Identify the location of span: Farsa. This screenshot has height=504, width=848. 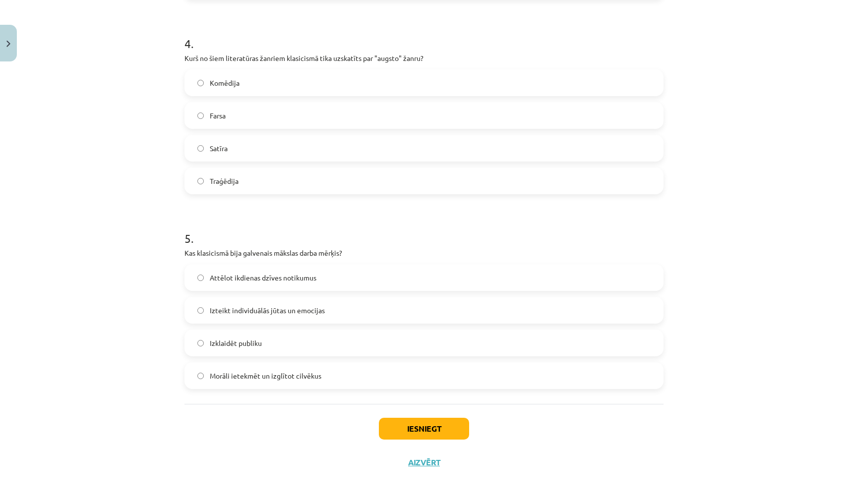
(217, 115).